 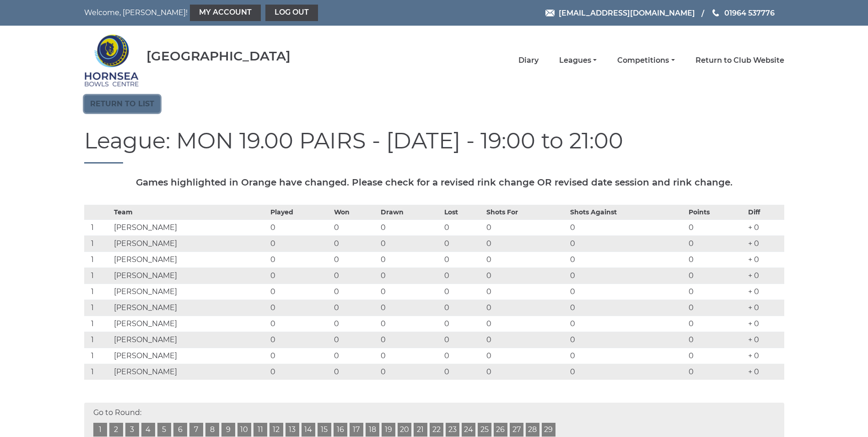 What do you see at coordinates (404, 430) in the screenshot?
I see `a: 20` at bounding box center [404, 430].